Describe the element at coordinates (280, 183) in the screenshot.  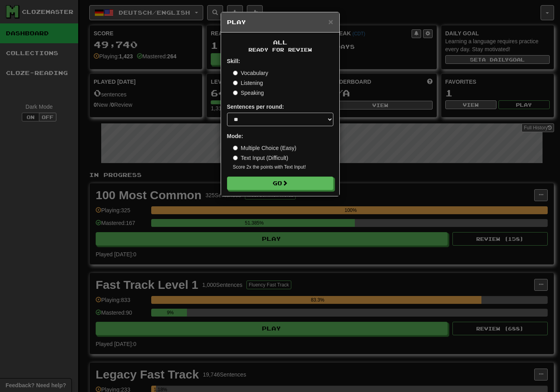
I see `button: Go` at that location.